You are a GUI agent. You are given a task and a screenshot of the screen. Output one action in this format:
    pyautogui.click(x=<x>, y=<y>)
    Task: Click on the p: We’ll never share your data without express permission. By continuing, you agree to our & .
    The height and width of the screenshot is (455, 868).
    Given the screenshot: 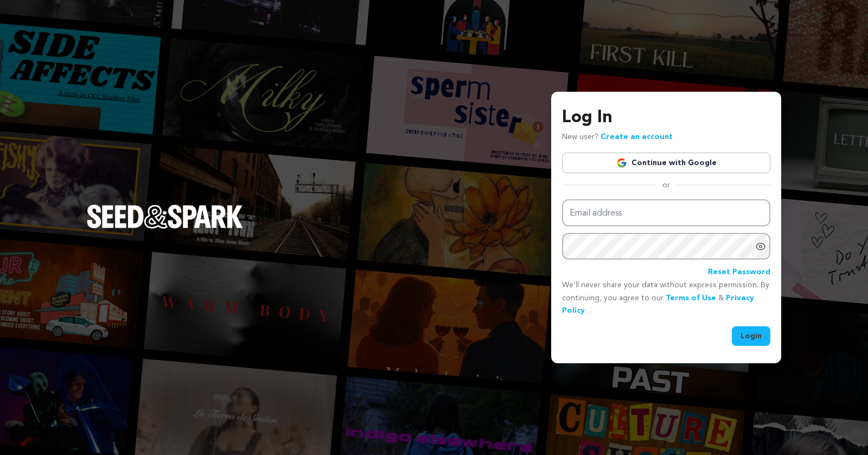 What is the action you would take?
    pyautogui.click(x=666, y=298)
    